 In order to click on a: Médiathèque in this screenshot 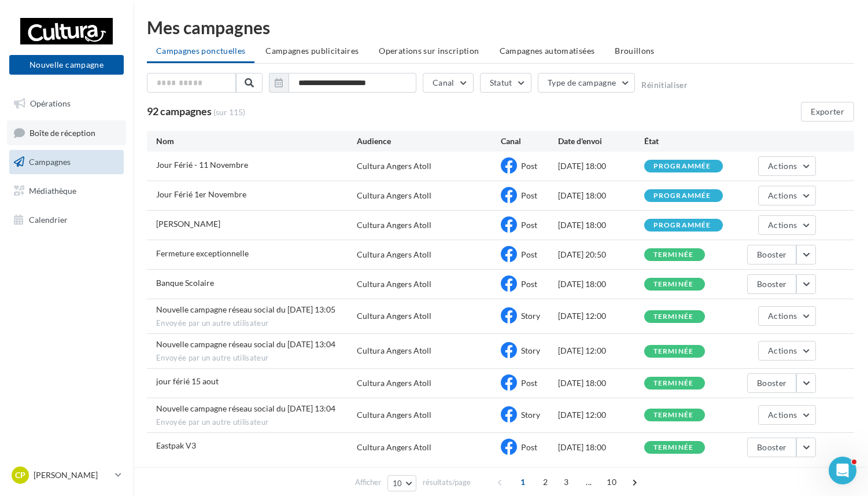, I will do `click(66, 191)`.